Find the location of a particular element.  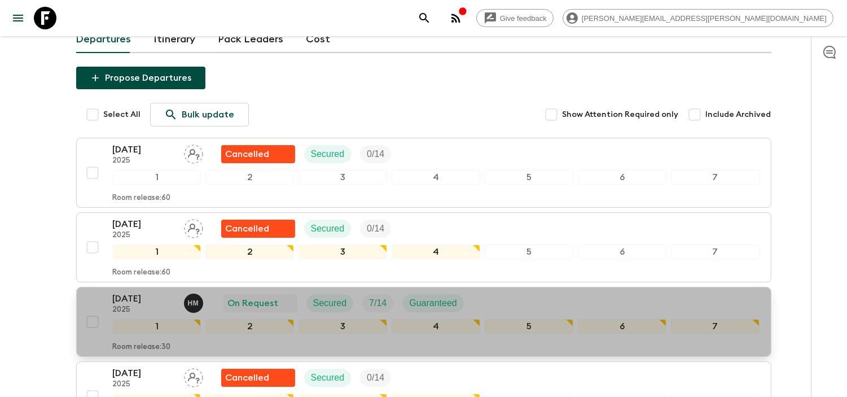

span: Give feedback is located at coordinates (523, 18).